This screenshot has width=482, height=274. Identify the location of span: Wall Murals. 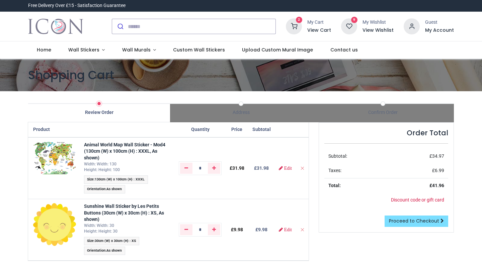
(136, 50).